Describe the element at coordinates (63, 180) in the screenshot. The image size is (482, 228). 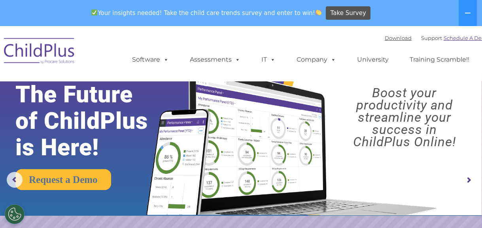
I see `a: Request a Demo` at that location.